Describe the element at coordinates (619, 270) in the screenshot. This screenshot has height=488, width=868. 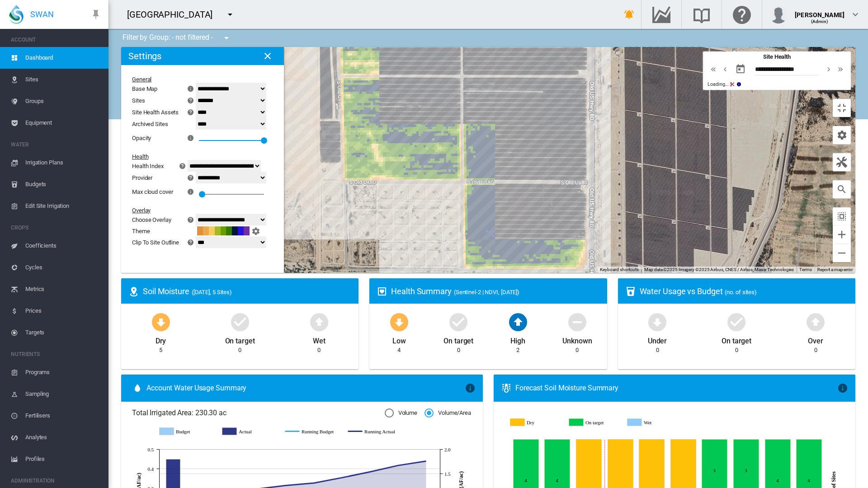
I see `button: Keyboard shortcuts` at that location.